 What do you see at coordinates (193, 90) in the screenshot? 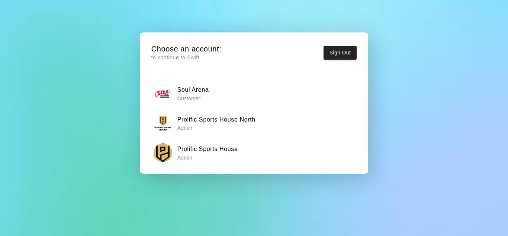
I see `h6: Soul Arena` at bounding box center [193, 90].